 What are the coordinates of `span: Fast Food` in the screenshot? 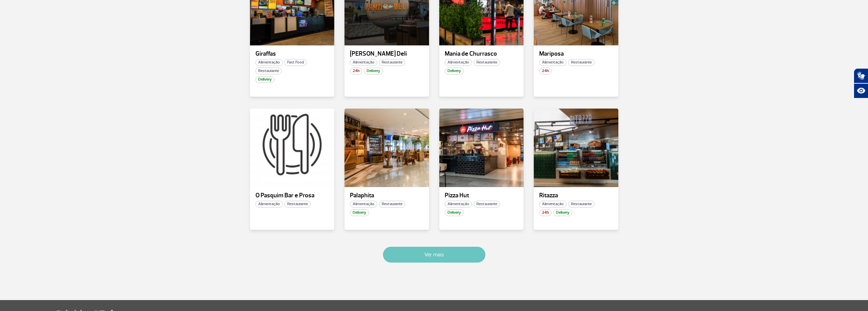 It's located at (295, 62).